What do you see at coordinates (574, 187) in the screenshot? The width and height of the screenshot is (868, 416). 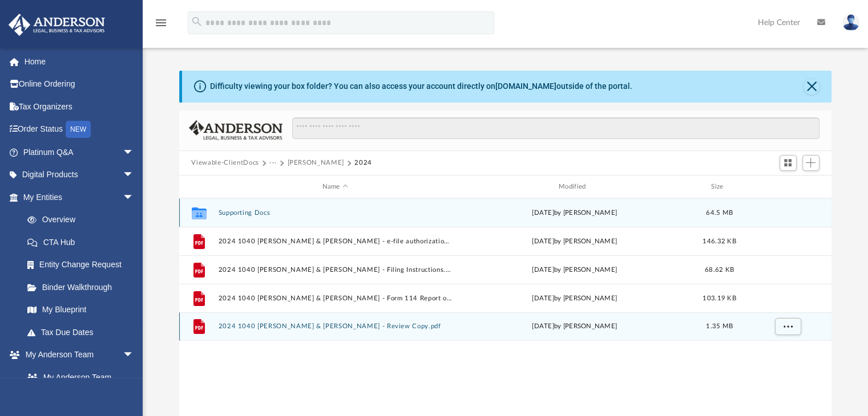 I see `div: Modified` at bounding box center [574, 187].